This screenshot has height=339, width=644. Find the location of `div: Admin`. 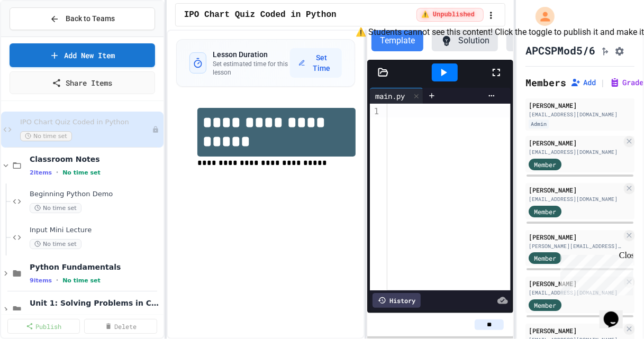

div: Admin is located at coordinates (539, 124).